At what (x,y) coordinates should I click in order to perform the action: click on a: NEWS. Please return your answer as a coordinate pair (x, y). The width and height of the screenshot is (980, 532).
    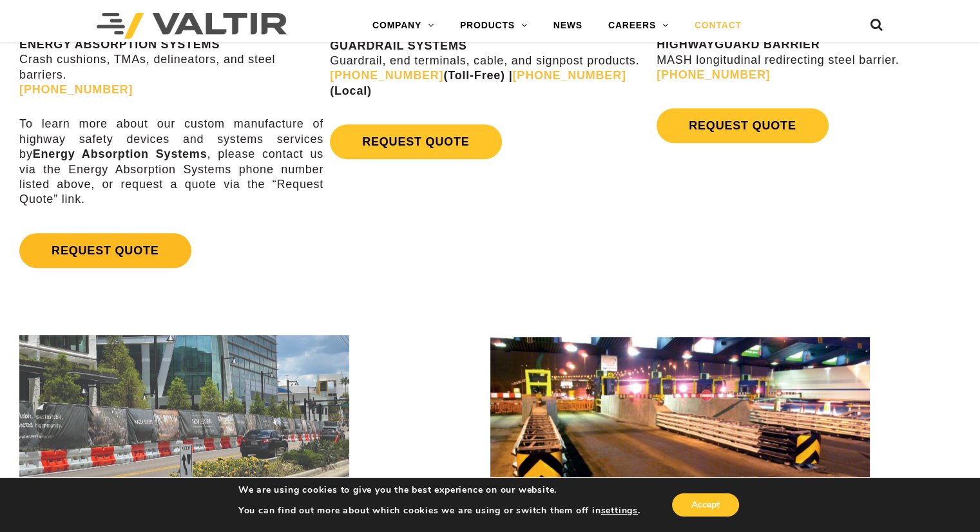
    Looking at the image, I should click on (568, 25).